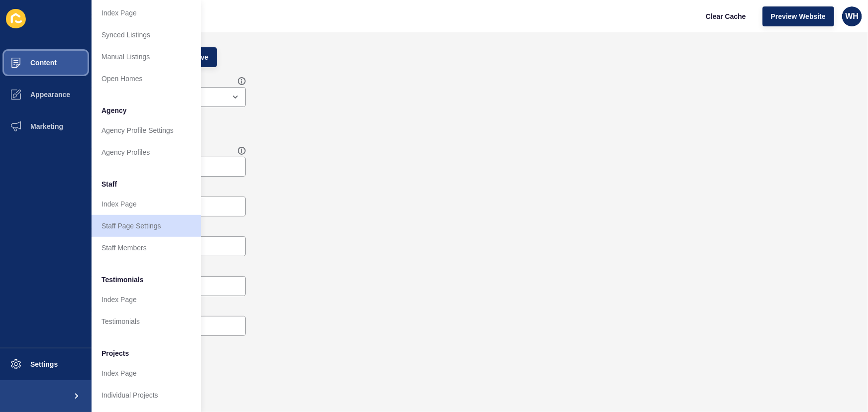 This screenshot has height=412, width=868. I want to click on a: Manual Listings, so click(146, 57).